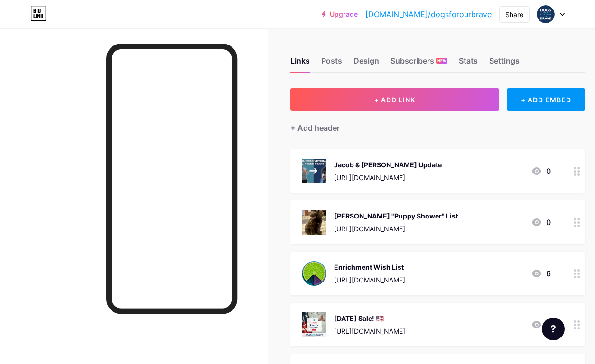 This screenshot has width=595, height=364. Describe the element at coordinates (505, 63) in the screenshot. I see `div: Settings` at that location.